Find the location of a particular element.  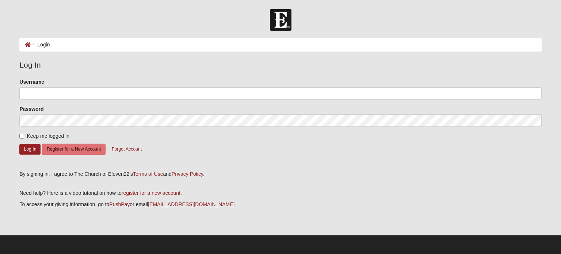

p: Need help? Here is a video tutorial on how to . is located at coordinates (280, 193).